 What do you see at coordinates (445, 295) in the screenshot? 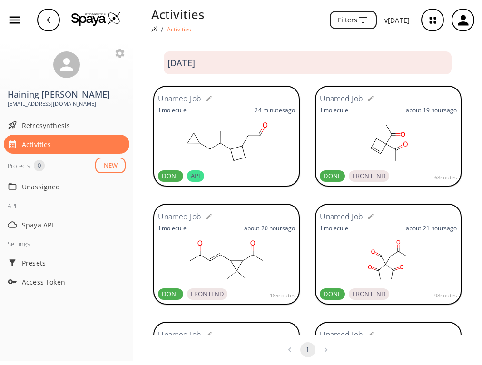
I see `span: 98 routes` at bounding box center [445, 295].